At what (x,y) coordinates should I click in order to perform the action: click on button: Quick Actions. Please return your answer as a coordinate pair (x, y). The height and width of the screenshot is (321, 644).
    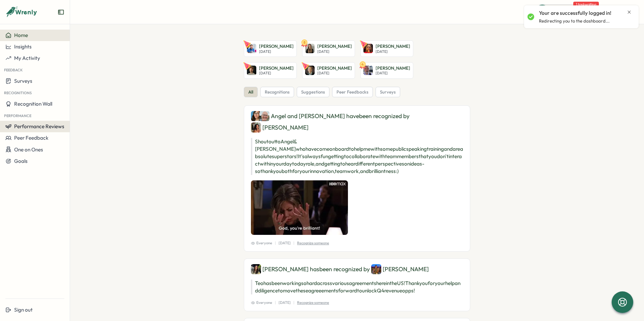
    Looking at the image, I should click on (568, 12).